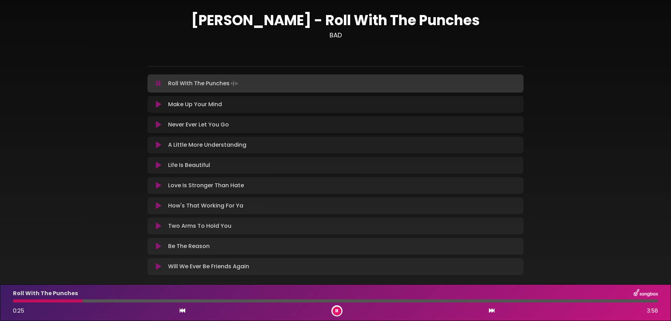 The height and width of the screenshot is (321, 671). I want to click on p: Make Up Your Mind, so click(195, 104).